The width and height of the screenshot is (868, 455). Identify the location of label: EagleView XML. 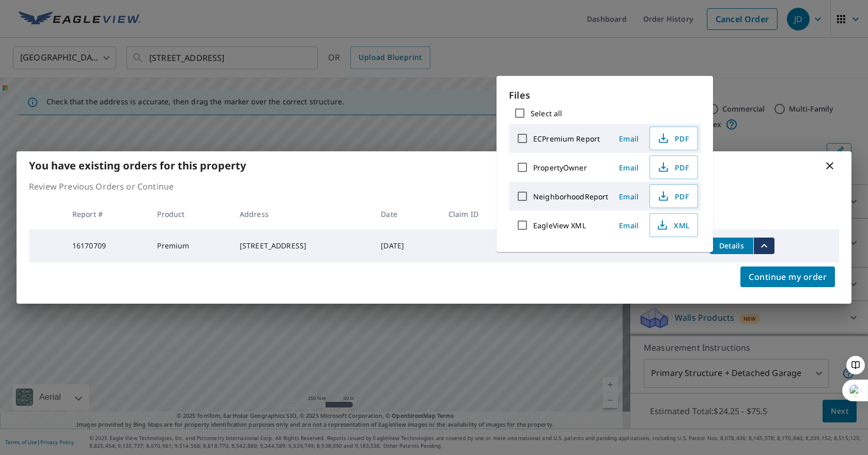
(560, 225).